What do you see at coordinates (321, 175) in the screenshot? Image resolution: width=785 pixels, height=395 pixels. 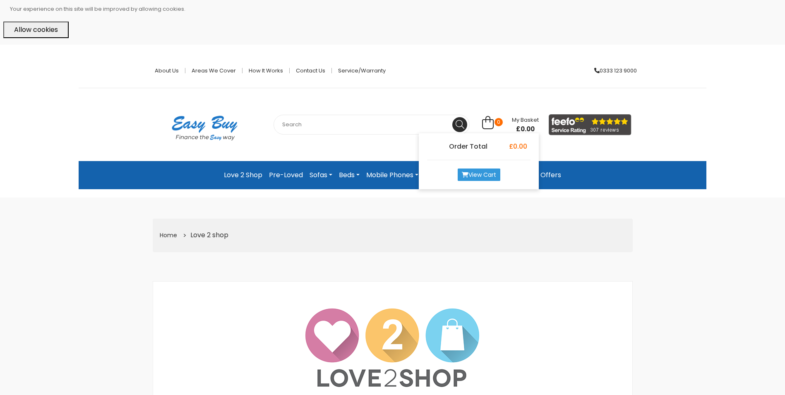 I see `a: Sofas` at bounding box center [321, 175].